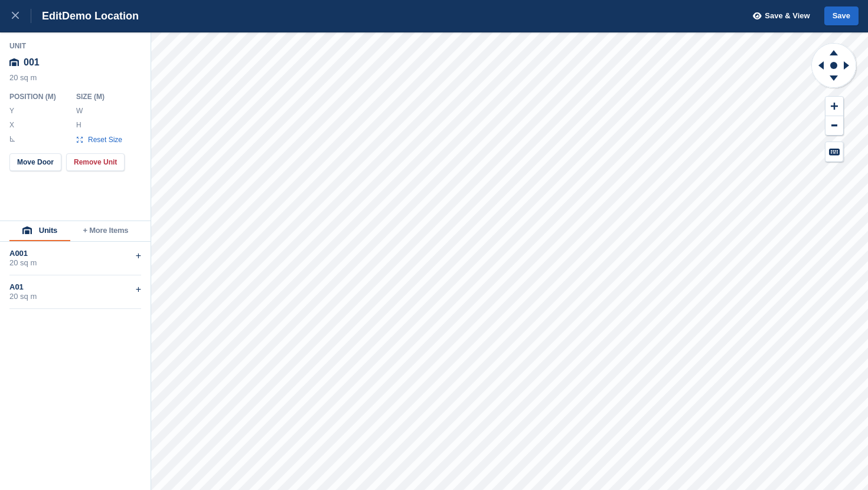 The height and width of the screenshot is (490, 868). What do you see at coordinates (75, 287) in the screenshot?
I see `div: A01` at bounding box center [75, 287].